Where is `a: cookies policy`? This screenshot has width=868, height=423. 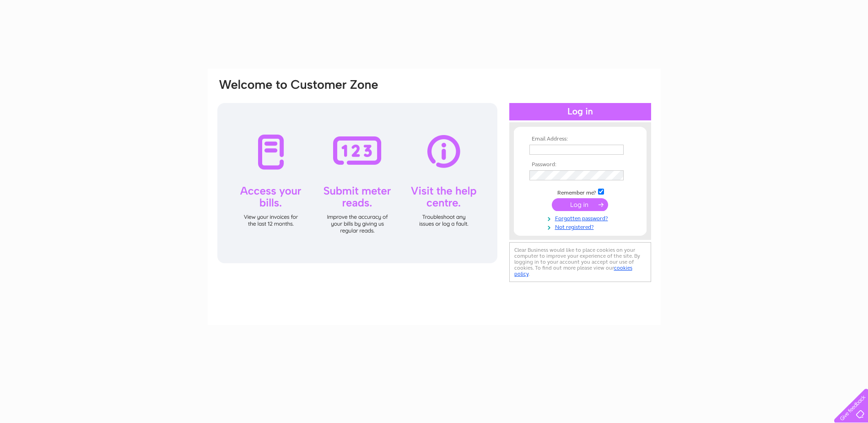 a: cookies policy is located at coordinates (574, 270).